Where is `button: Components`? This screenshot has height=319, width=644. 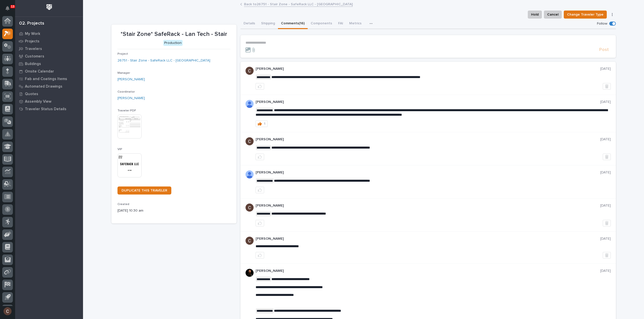 button: Components is located at coordinates (321, 24).